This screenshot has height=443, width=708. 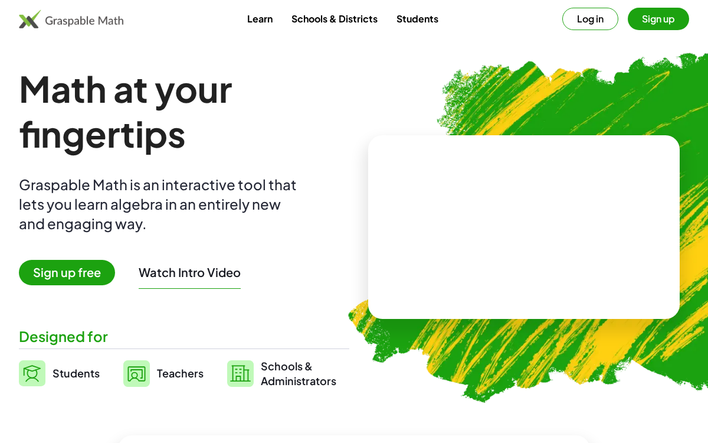 What do you see at coordinates (260, 18) in the screenshot?
I see `a: Learn` at bounding box center [260, 18].